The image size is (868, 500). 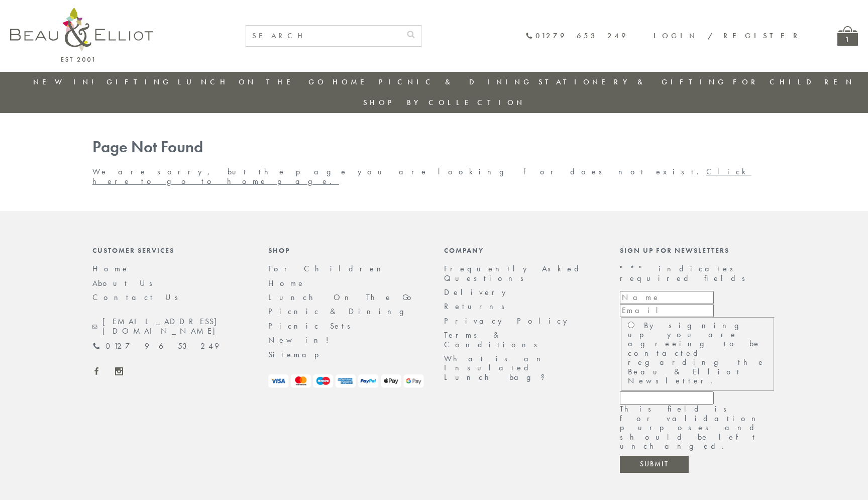 What do you see at coordinates (698, 273) in the screenshot?
I see `p: " " indicates required fields` at bounding box center [698, 273].